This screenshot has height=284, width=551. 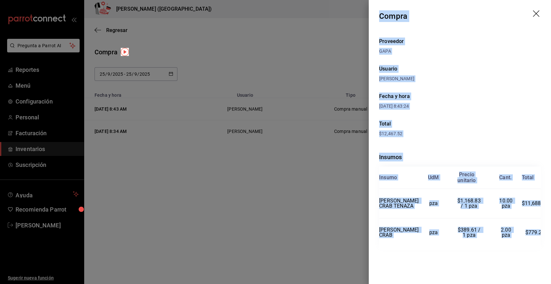 I want to click on span: $1,168.83 / 1 pza, so click(x=470, y=203).